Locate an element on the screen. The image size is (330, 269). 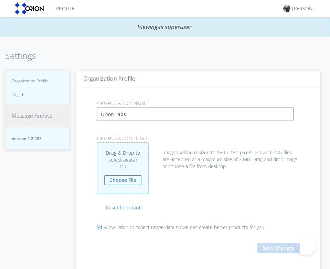
img: f6e784f5ae644547b657ae6cd6bb7894 is located at coordinates (287, 9).